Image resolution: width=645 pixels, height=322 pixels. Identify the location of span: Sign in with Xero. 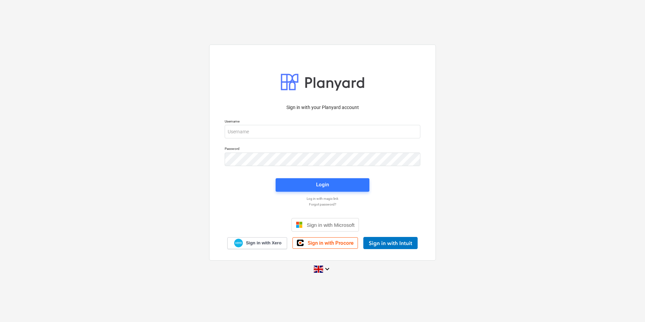
(263, 243).